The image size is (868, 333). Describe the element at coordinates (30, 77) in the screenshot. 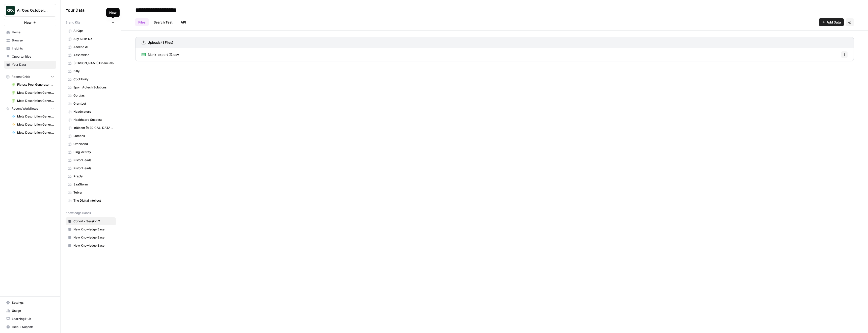

I see `button: Recent Grids` at that location.